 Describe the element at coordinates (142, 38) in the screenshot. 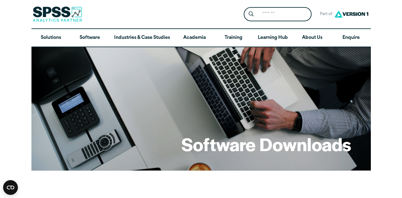

I see `a: Industries & Case Studies` at that location.